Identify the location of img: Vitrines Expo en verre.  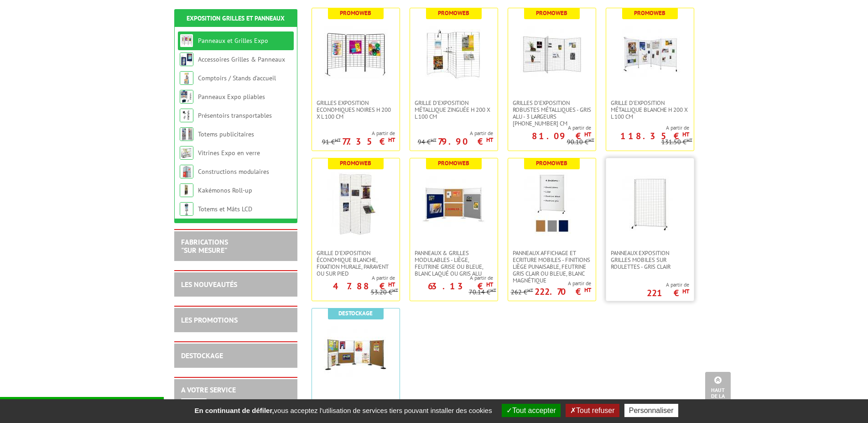
(186, 153).